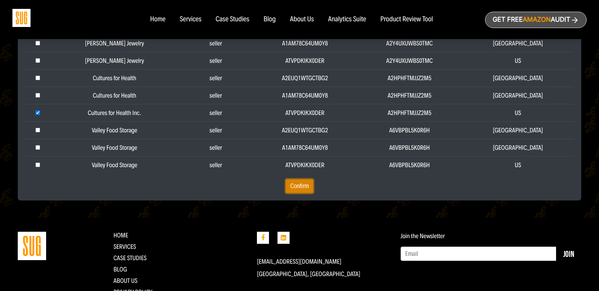  What do you see at coordinates (347, 20) in the screenshot?
I see `div: Analytics Suite` at bounding box center [347, 20].